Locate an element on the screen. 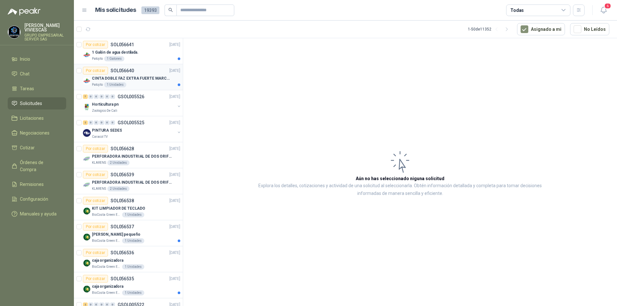 This screenshot has height=306, width=617. span: Chat is located at coordinates (25, 74).